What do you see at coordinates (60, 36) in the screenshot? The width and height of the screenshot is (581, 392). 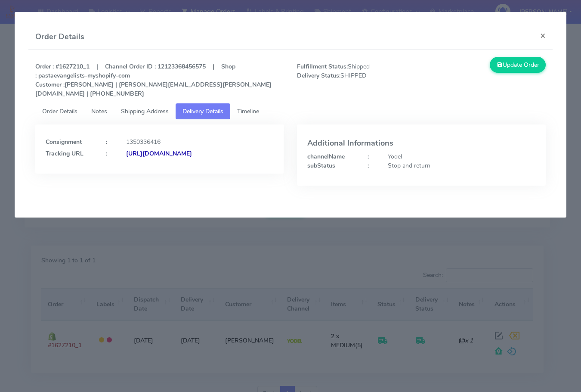 I see `h4: Order Details` at bounding box center [60, 36].